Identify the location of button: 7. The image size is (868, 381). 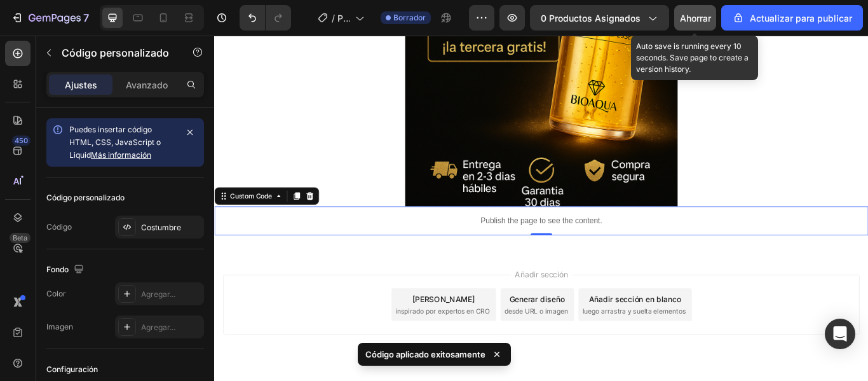
(50, 18).